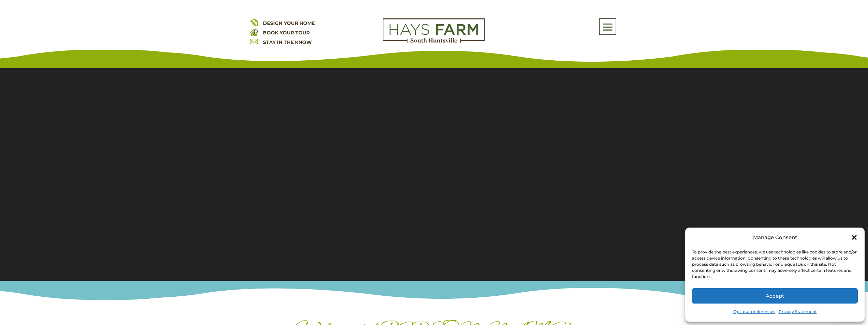 The width and height of the screenshot is (868, 325). I want to click on a: BOOK YOUR TOUR, so click(286, 33).